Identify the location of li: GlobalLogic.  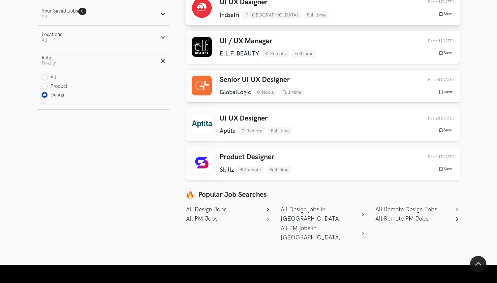
(235, 92).